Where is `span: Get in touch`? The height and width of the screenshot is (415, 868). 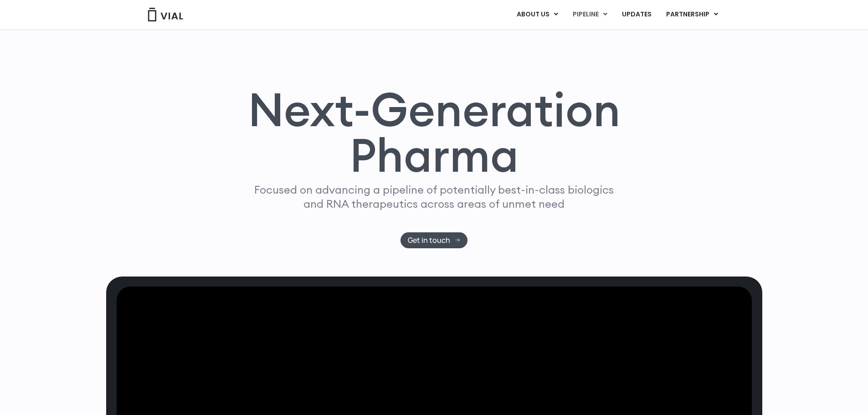
span: Get in touch is located at coordinates (429, 240).